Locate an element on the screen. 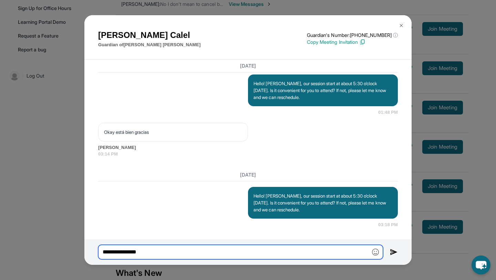 This screenshot has width=496, height=280. img: Close Icon is located at coordinates (401, 25).